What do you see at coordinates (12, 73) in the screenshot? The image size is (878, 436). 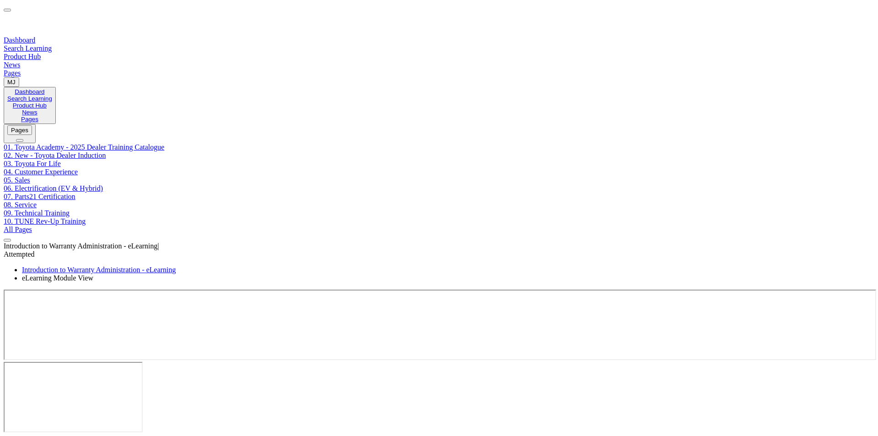 I see `span: Pages` at bounding box center [12, 73].